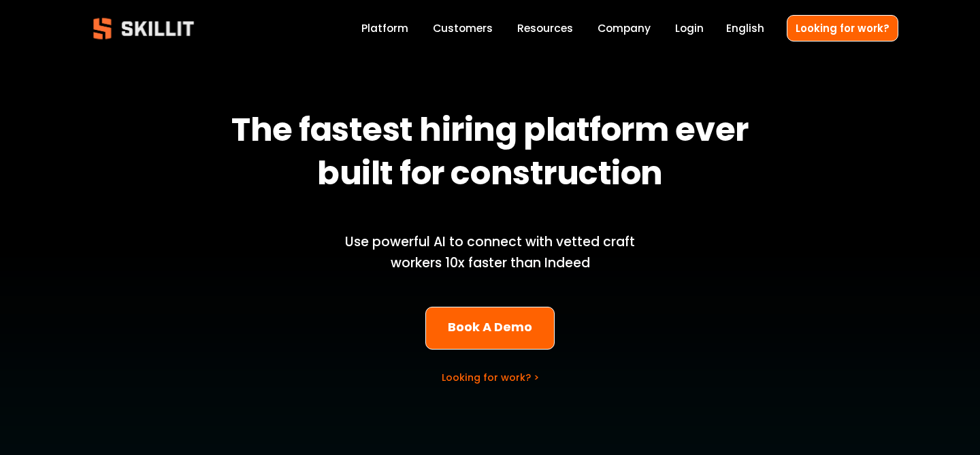 The image size is (980, 455). I want to click on a: Looking for work?, so click(842, 28).